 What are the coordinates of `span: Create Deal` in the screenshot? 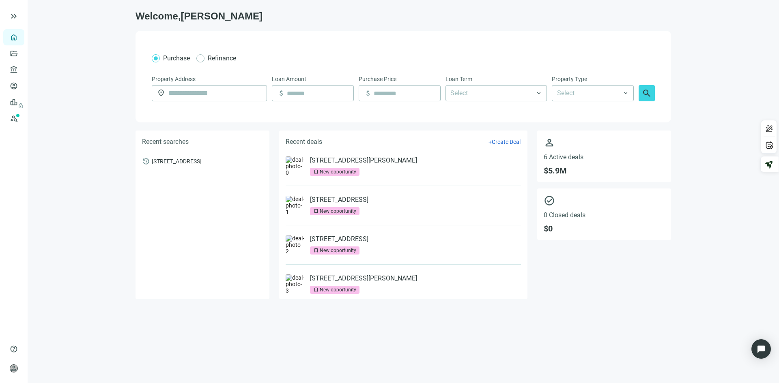 It's located at (506, 142).